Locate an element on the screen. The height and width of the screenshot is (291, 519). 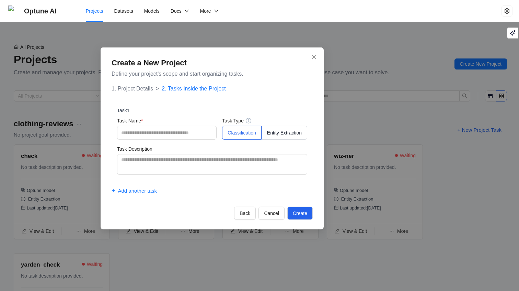
button: Cancel is located at coordinates (272, 213).